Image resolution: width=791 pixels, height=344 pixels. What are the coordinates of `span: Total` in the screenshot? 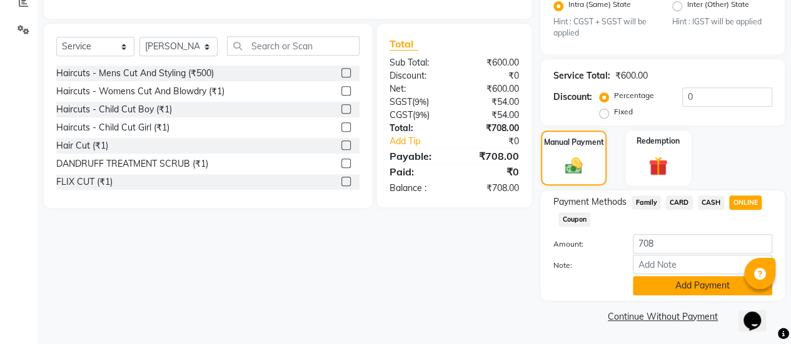 It's located at (404, 44).